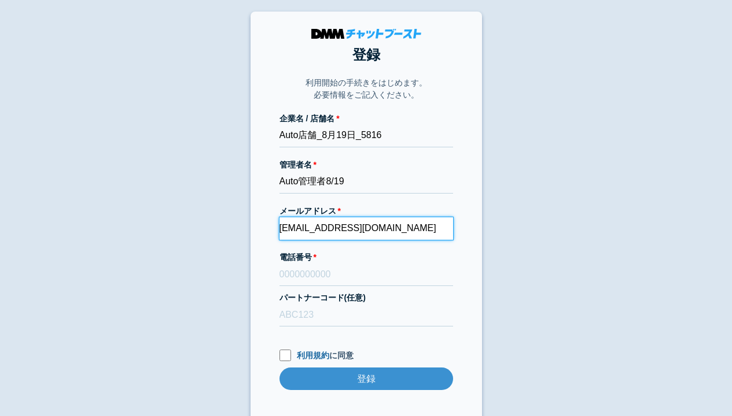  I want to click on label: パートナーコード(任意), so click(366, 298).